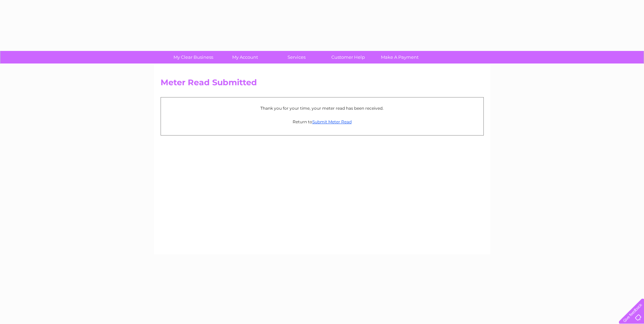 The width and height of the screenshot is (644, 324). What do you see at coordinates (296, 57) in the screenshot?
I see `a: Services` at bounding box center [296, 57].